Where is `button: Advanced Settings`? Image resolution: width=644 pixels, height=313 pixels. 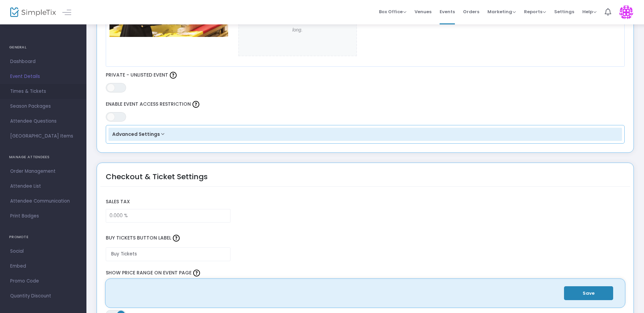
button: Advanced Settings is located at coordinates (366, 135).